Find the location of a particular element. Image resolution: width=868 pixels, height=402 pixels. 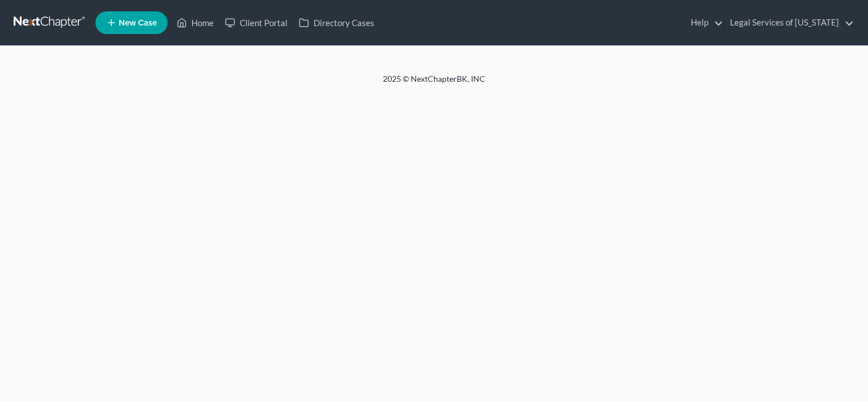

new-legal-case-button: New Case is located at coordinates (131, 23).